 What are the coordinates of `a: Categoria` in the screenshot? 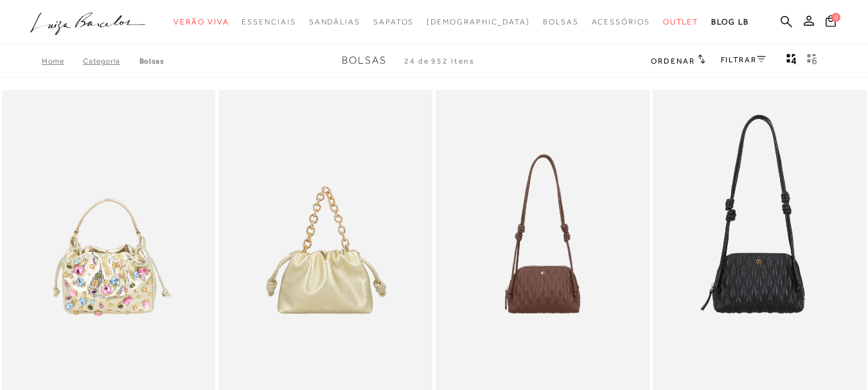 It's located at (111, 61).